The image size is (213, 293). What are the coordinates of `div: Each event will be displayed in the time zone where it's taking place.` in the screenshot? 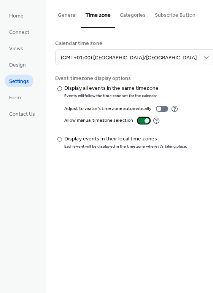 It's located at (126, 147).